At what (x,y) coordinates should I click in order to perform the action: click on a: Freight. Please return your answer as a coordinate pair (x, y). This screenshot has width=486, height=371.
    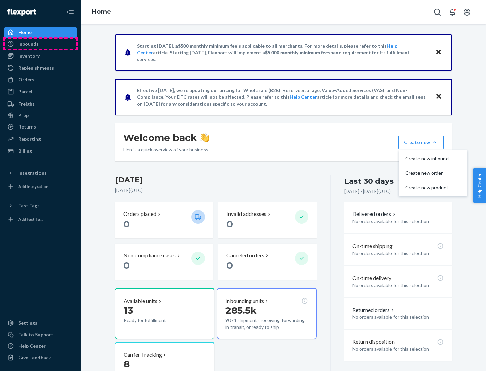
    Looking at the image, I should click on (40, 104).